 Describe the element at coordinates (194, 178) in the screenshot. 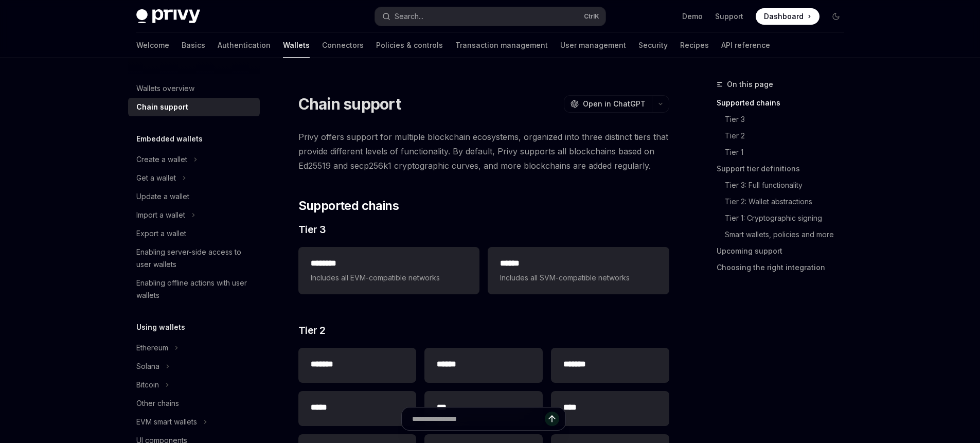

I see `button: Toggle Get a wallet section` at that location.